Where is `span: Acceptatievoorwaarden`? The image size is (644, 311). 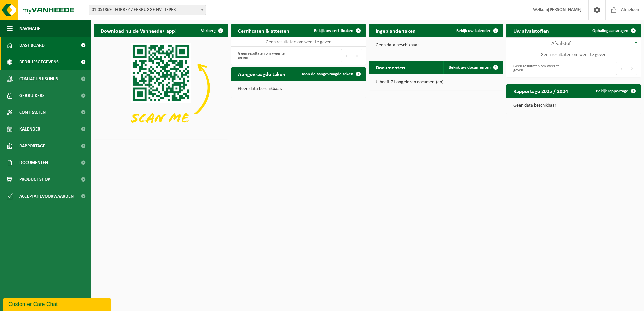
span: Acceptatievoorwaarden is located at coordinates (47, 196).